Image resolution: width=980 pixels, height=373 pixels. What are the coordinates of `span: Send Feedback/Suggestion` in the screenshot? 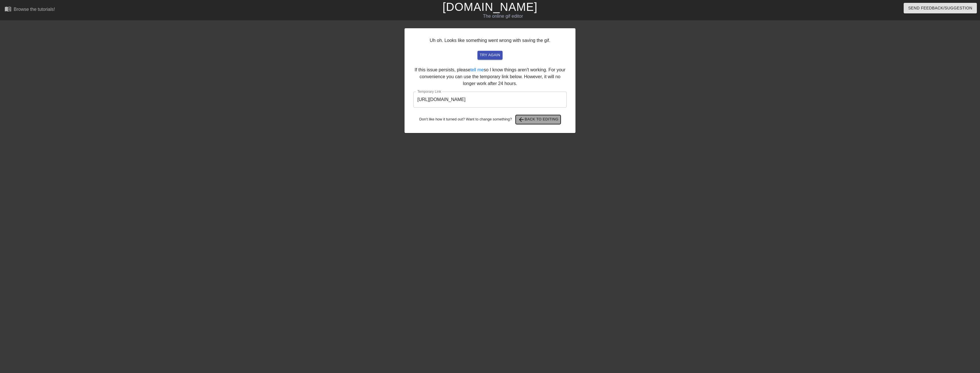 It's located at (940, 8).